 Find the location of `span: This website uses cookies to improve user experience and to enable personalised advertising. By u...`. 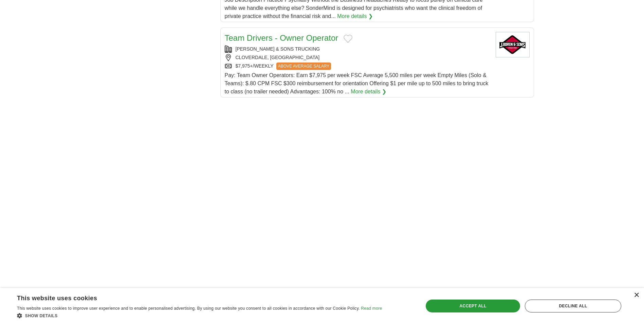

span: This website uses cookies to improve user experience and to enable personalised advertising. By u... is located at coordinates (188, 309).